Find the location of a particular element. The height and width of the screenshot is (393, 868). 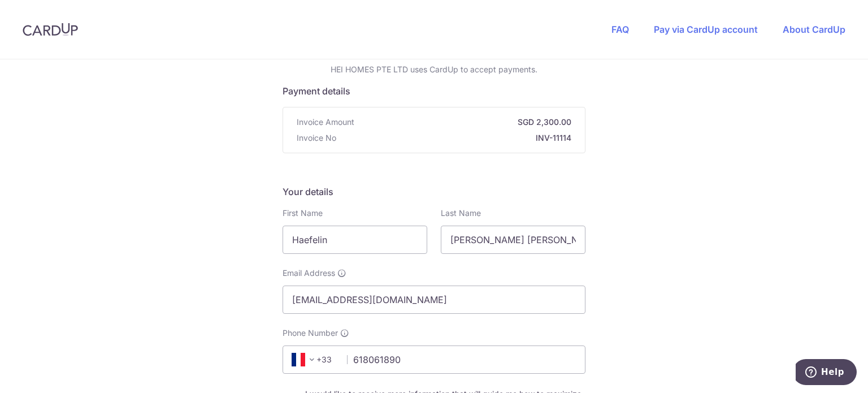

img: CardUp is located at coordinates (51, 29).